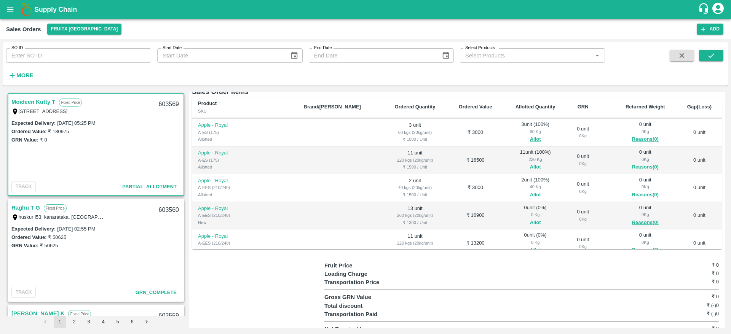 The height and width of the screenshot is (334, 731). I want to click on button: More, so click(21, 75).